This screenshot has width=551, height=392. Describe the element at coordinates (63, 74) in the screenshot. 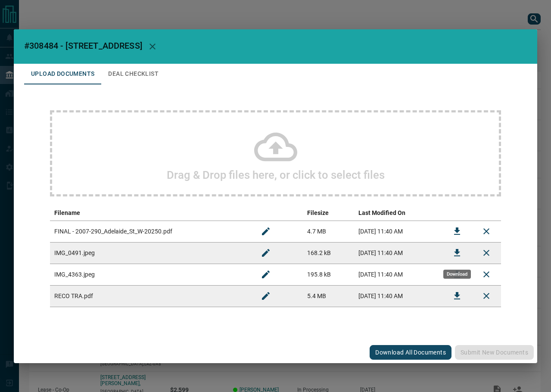

I see `button: Upload Documents` at that location.